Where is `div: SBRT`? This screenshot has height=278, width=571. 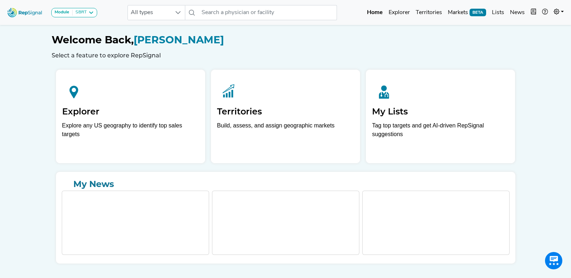 div: SBRT is located at coordinates (79, 13).